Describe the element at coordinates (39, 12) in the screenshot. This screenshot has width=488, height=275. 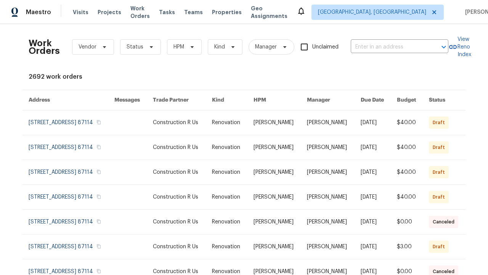
I see `span: Maestro` at that location.